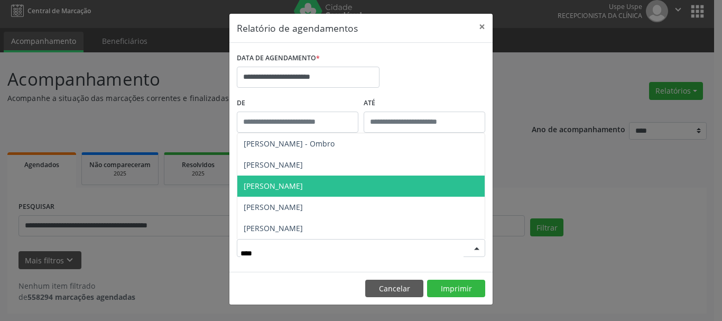  Describe the element at coordinates (297, 103) in the screenshot. I see `label: De` at that location.